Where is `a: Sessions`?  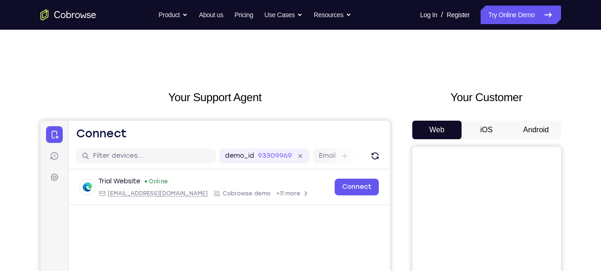 a: Sessions is located at coordinates (14, 35).